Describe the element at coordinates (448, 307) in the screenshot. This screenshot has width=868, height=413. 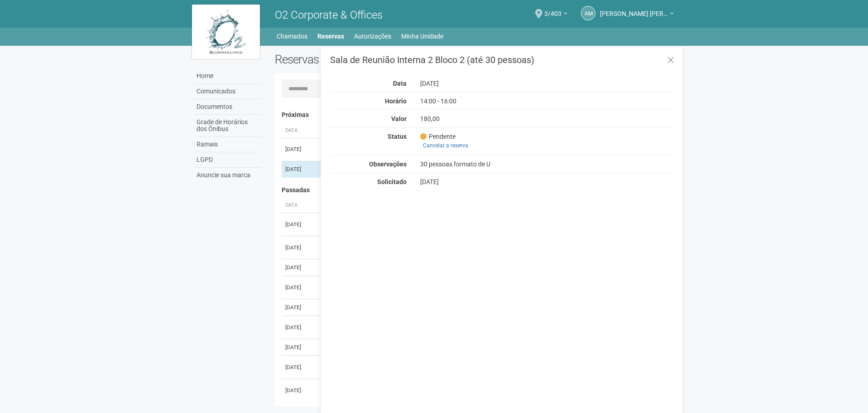
I see `td: Sala de Reunião Interna 1 Bloco 4 (até 30 pessoas)` at that location.